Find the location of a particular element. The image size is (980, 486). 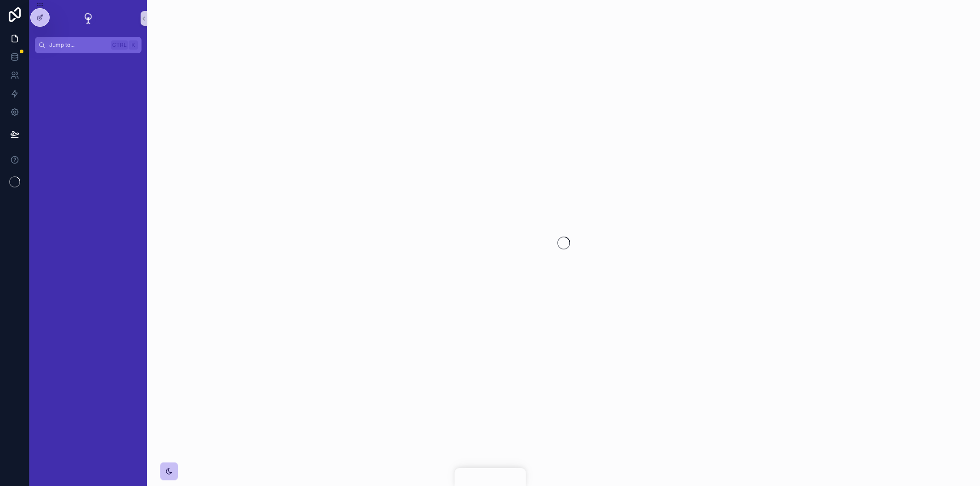

span: Jump to... is located at coordinates (78, 45).